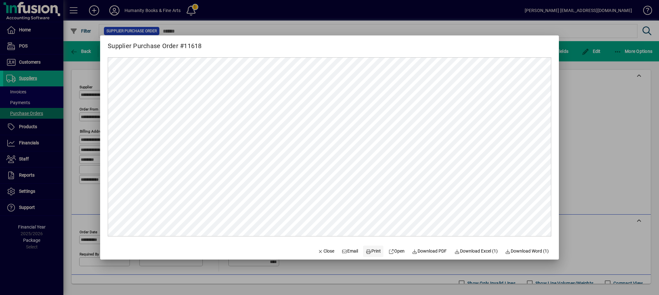  I want to click on span: Download Excel (1), so click(476, 251).